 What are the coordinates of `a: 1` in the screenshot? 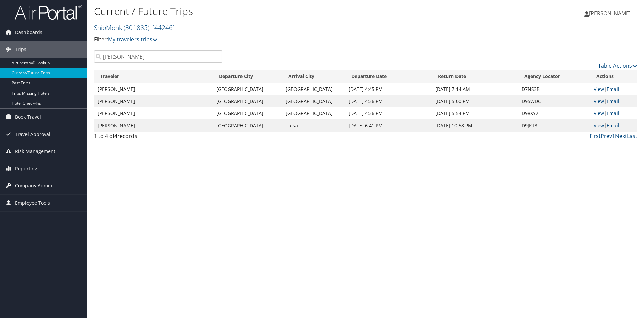 It's located at (614, 136).